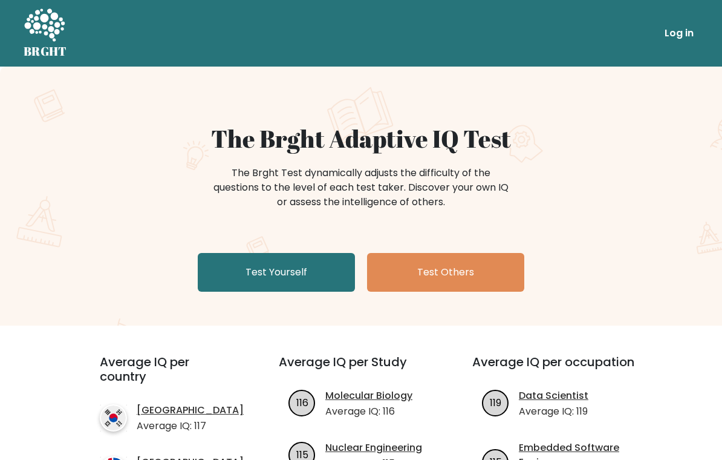 The image size is (722, 460). Describe the element at coordinates (45, 51) in the screenshot. I see `h5: BRGHT` at that location.